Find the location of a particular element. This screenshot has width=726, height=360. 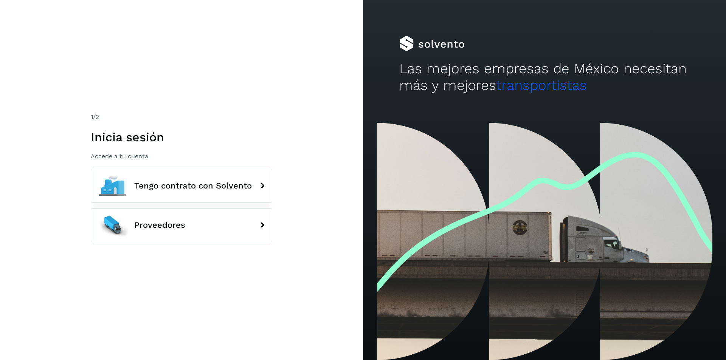

span: transportistas is located at coordinates (541, 85).